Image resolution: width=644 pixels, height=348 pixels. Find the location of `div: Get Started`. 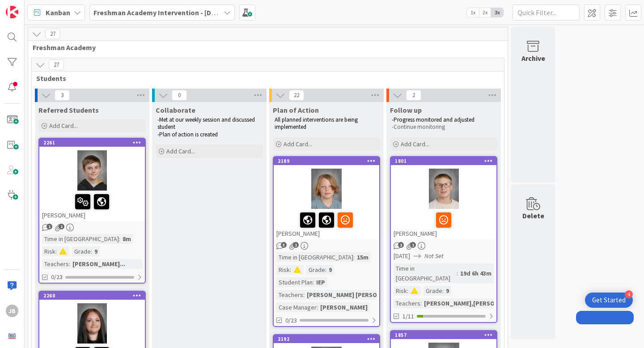

div: Get Started is located at coordinates (608, 300).